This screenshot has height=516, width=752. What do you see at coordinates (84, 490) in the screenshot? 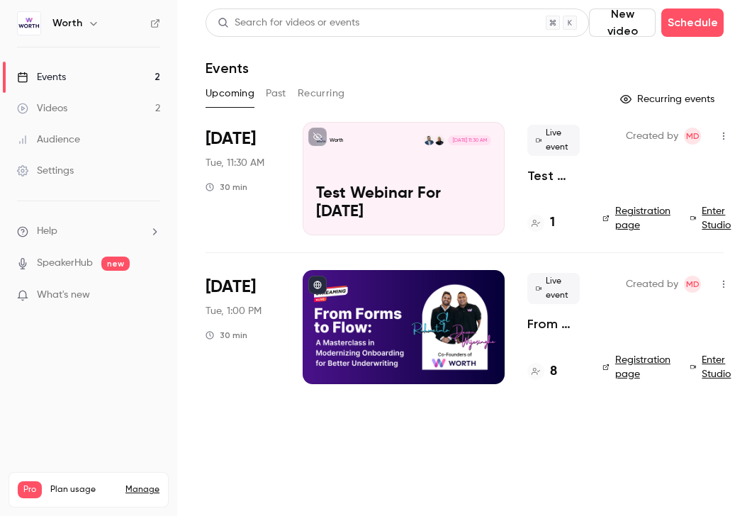
I see `span: Plan usage` at bounding box center [84, 490].